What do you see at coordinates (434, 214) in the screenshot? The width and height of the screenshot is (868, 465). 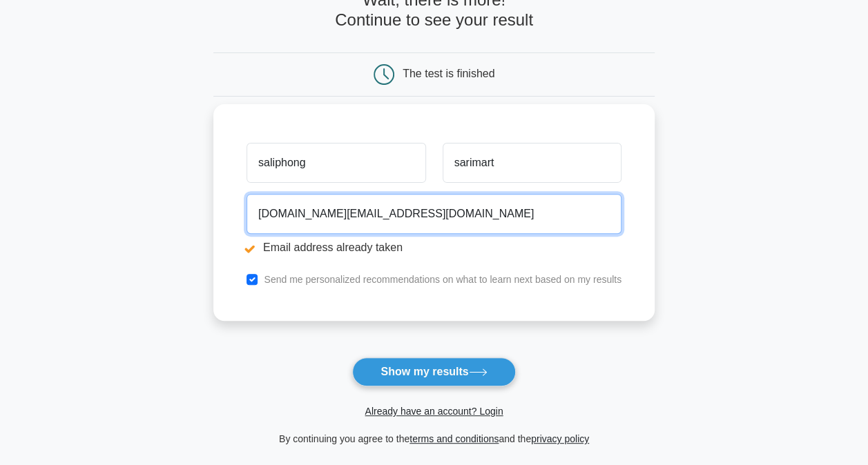 I see `input: Email` at bounding box center [434, 214].